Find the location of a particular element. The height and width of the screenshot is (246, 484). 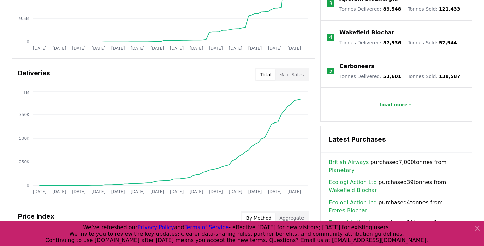

a: Planetary is located at coordinates (342, 170).